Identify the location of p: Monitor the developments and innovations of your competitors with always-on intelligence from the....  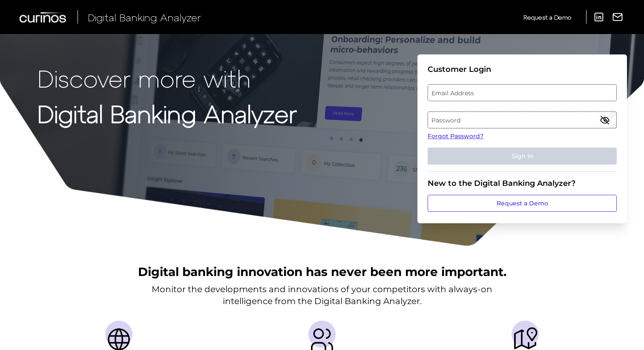
(322, 295).